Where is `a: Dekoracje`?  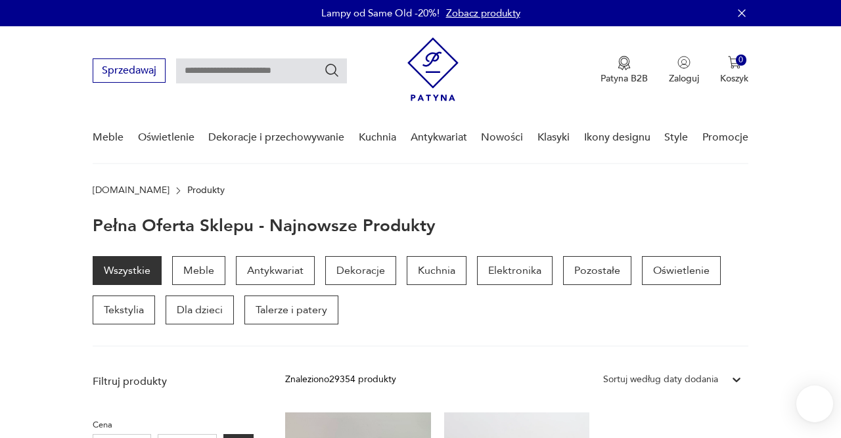
a: Dekoracje is located at coordinates (361, 271).